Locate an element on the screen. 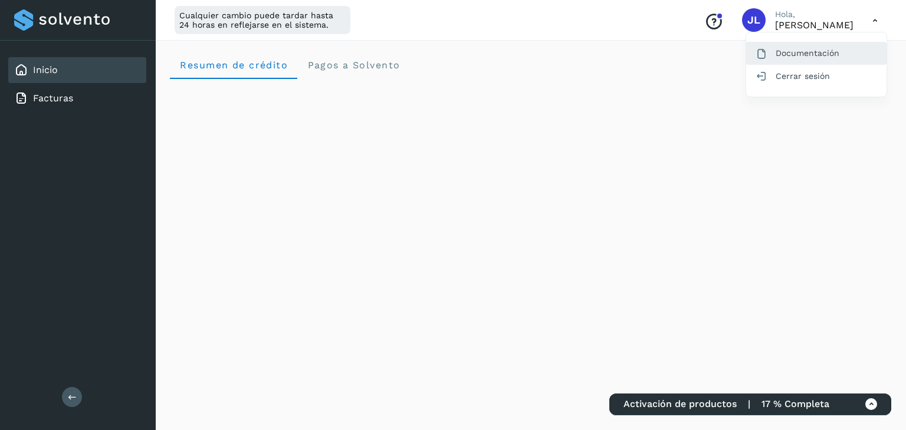  div: Documentación is located at coordinates (816, 53).